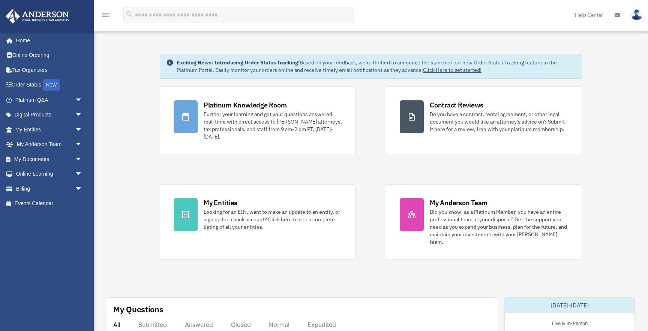 The width and height of the screenshot is (648, 331). Describe the element at coordinates (220, 203) in the screenshot. I see `div: My Entities` at that location.